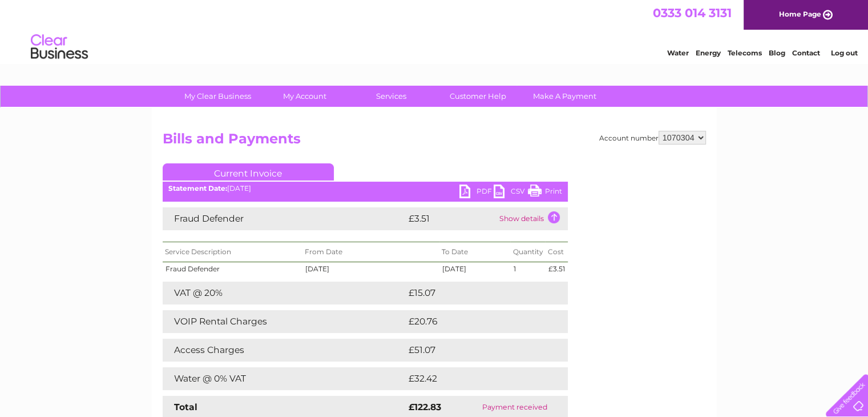 Image resolution: width=868 pixels, height=417 pixels. I want to click on th: To Date, so click(475, 252).